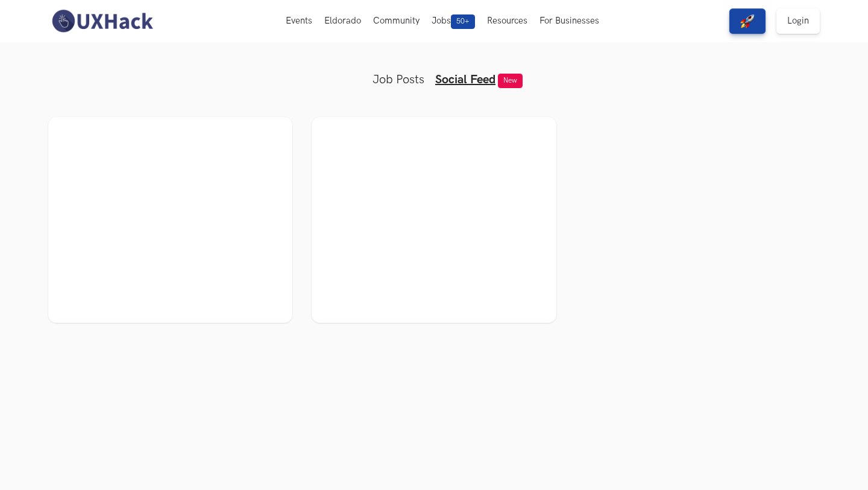 This screenshot has height=490, width=868. Describe the element at coordinates (465, 80) in the screenshot. I see `a: Social Feed` at that location.